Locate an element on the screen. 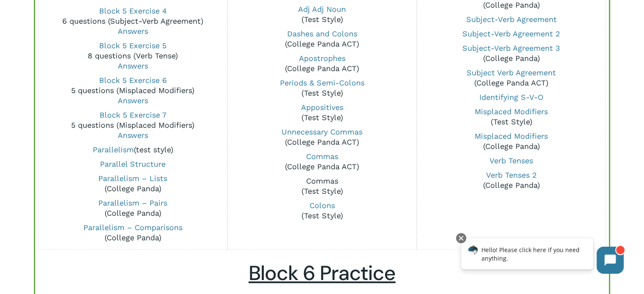 The image size is (644, 294). p: 6 questions (Subject-Verb Agreement) is located at coordinates (133, 21).